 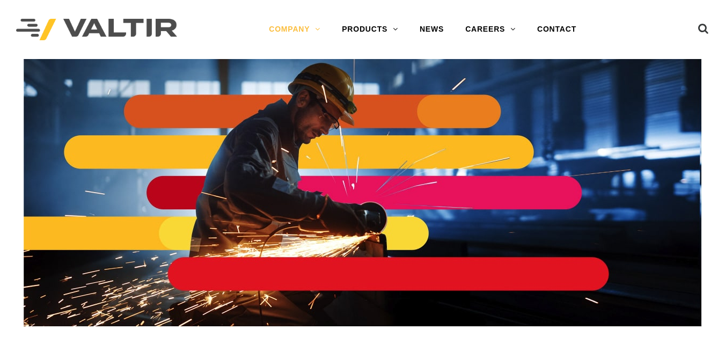 What do you see at coordinates (295, 30) in the screenshot?
I see `a: COMPANY` at bounding box center [295, 30].